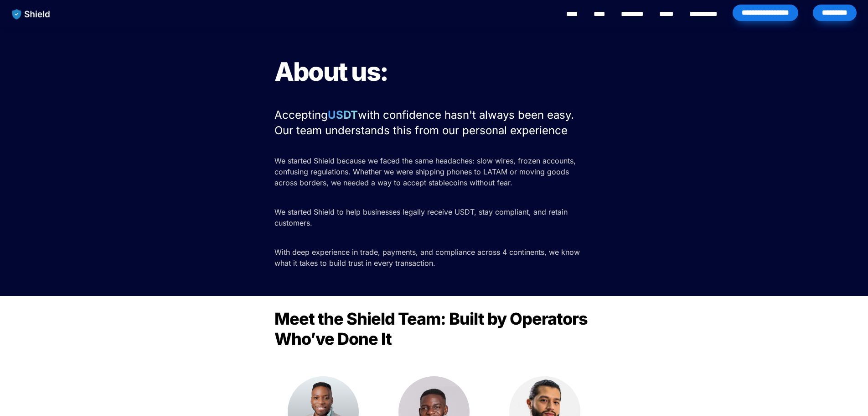 The width and height of the screenshot is (868, 416). Describe the element at coordinates (426, 122) in the screenshot. I see `span: with confidence hasn't always been easy. Our team understands this from our personal experience` at that location.